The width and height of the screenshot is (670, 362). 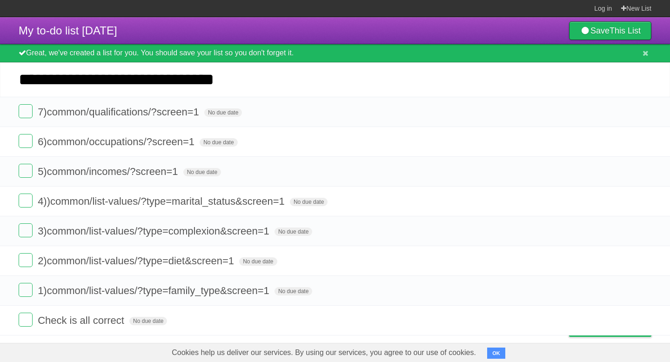 What do you see at coordinates (120, 112) in the screenshot?
I see `span: 7)common/qualifications/?screen=1` at bounding box center [120, 112].